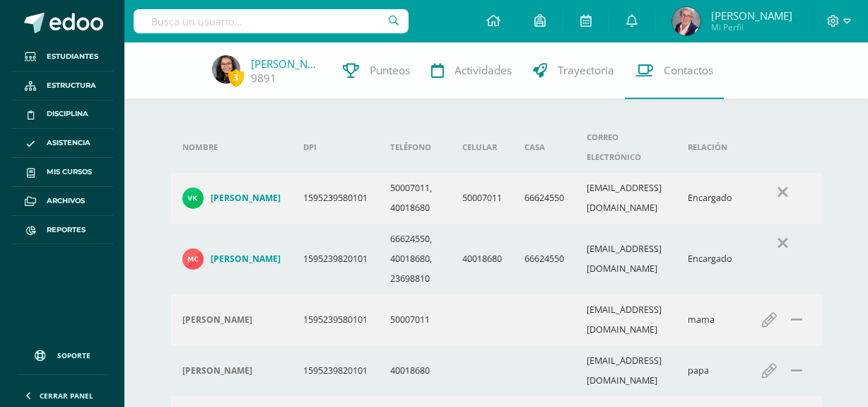 The width and height of the screenshot is (868, 407). I want to click on th: Correo electrónico, so click(627, 147).